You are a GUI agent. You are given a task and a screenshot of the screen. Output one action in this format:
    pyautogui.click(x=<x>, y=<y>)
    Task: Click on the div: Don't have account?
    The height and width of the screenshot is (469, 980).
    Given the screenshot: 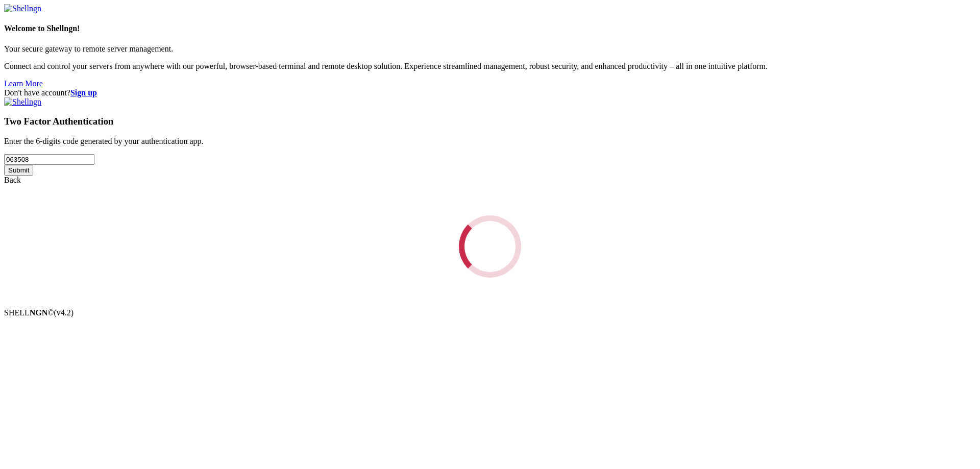 What is the action you would take?
    pyautogui.click(x=490, y=93)
    